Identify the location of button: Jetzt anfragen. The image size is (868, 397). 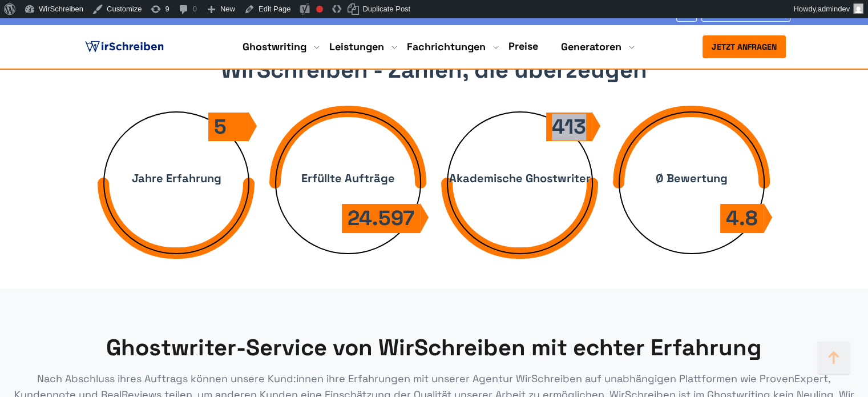
(744, 47).